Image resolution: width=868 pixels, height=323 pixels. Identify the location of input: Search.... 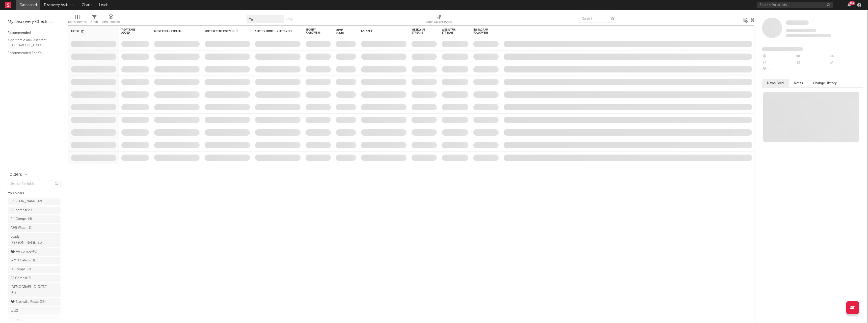
(598, 19).